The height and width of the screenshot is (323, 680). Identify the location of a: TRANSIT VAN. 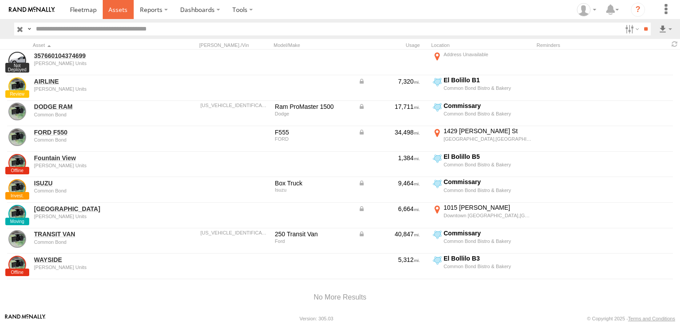
(95, 234).